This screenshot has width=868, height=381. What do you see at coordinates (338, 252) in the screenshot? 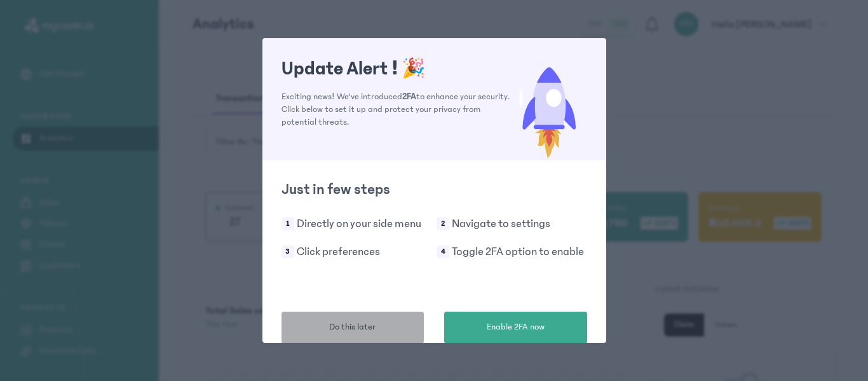
I see `p: Click preferences` at bounding box center [338, 252].